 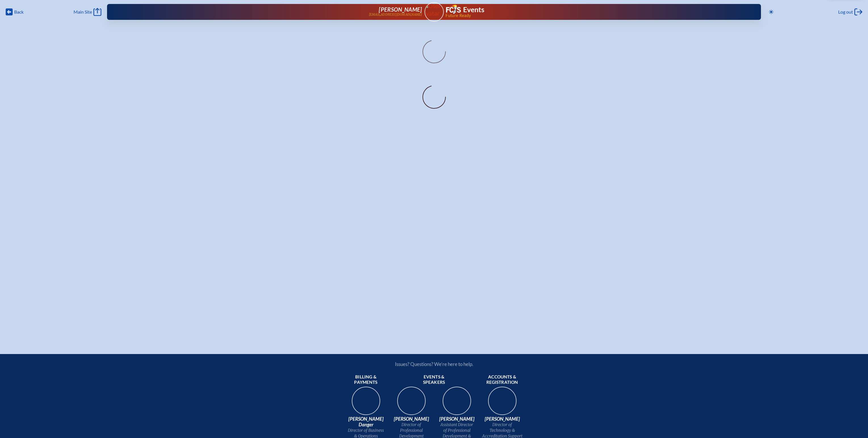 I want to click on span: Future Ready, so click(x=594, y=16).